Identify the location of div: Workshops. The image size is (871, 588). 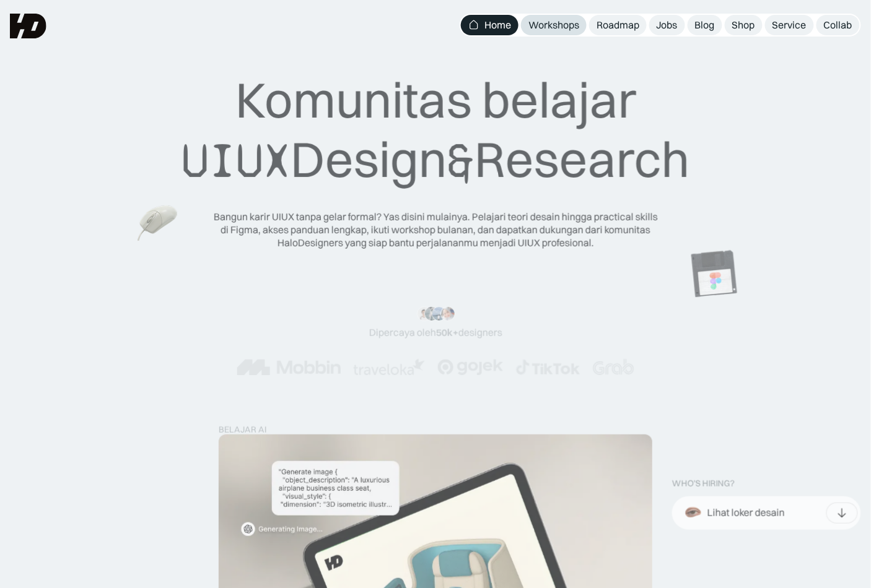
(554, 25).